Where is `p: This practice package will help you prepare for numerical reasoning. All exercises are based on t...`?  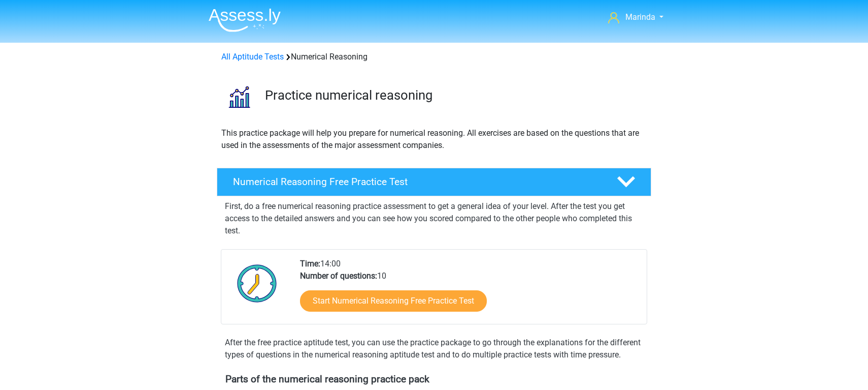 p: This practice package will help you prepare for numerical reasoning. All exercises are based on t... is located at coordinates (434, 139).